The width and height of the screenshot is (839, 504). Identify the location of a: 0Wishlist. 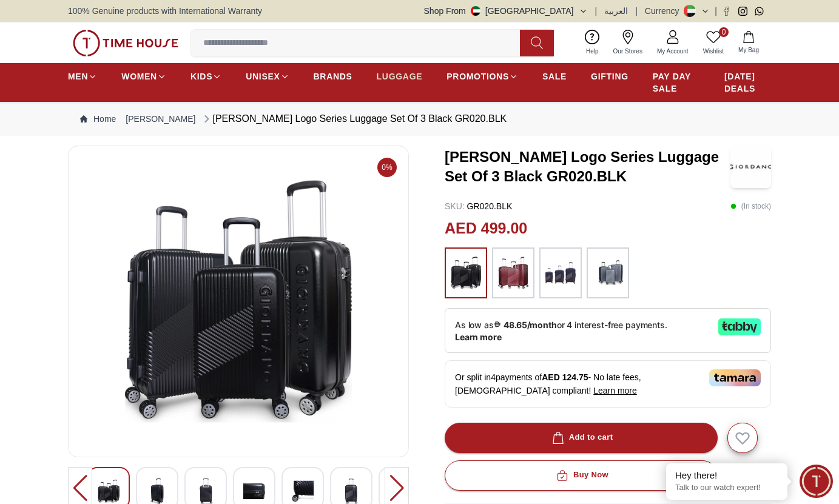
(714, 42).